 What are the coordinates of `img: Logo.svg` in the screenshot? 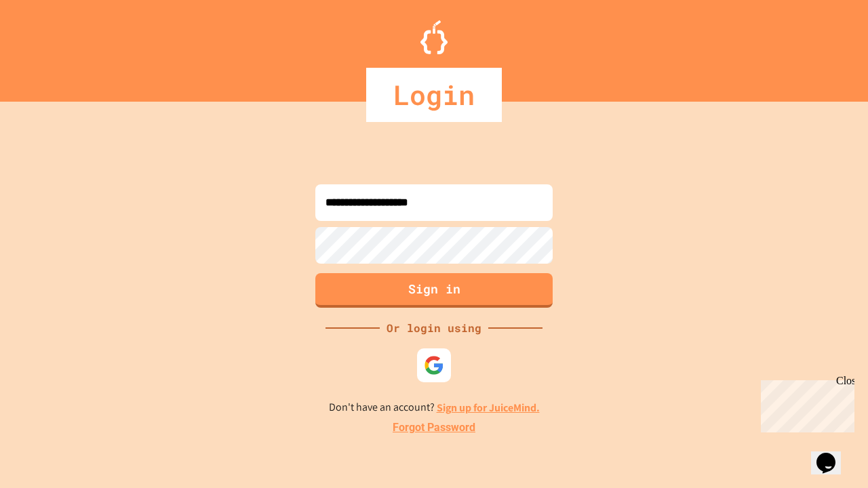 It's located at (434, 37).